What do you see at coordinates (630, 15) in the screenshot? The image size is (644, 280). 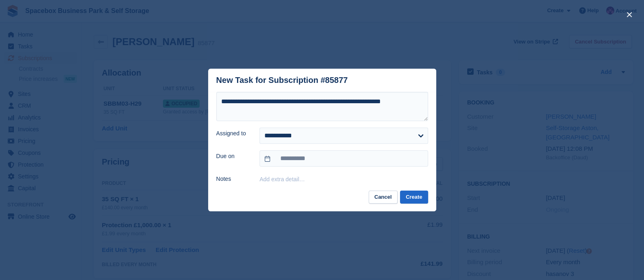 I see `button: close` at bounding box center [630, 15].